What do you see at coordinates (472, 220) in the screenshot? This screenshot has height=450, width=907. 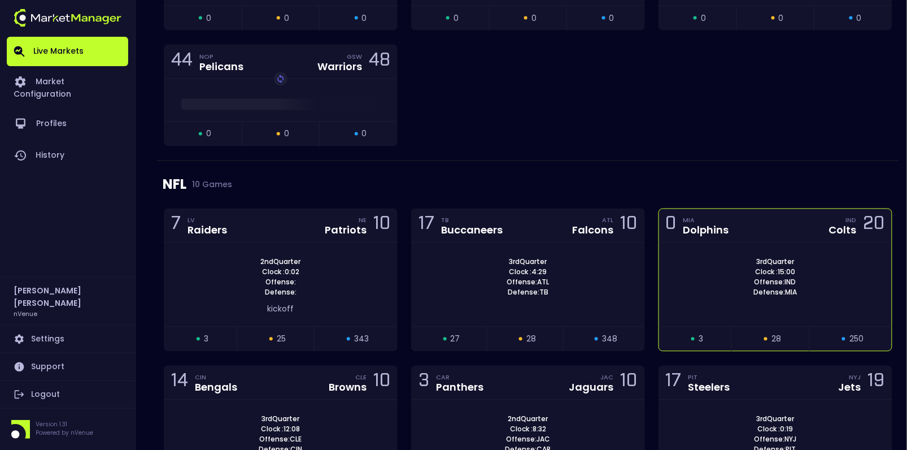 I see `div: TB` at bounding box center [472, 220].